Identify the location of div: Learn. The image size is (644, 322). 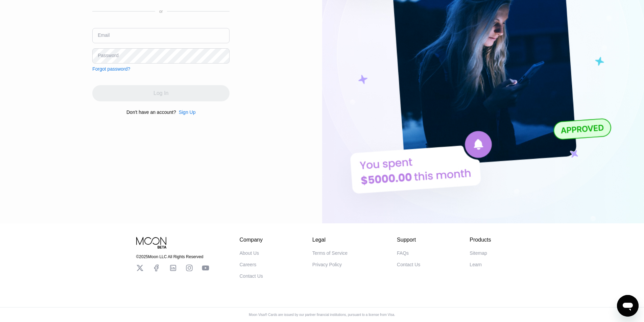
(476, 265).